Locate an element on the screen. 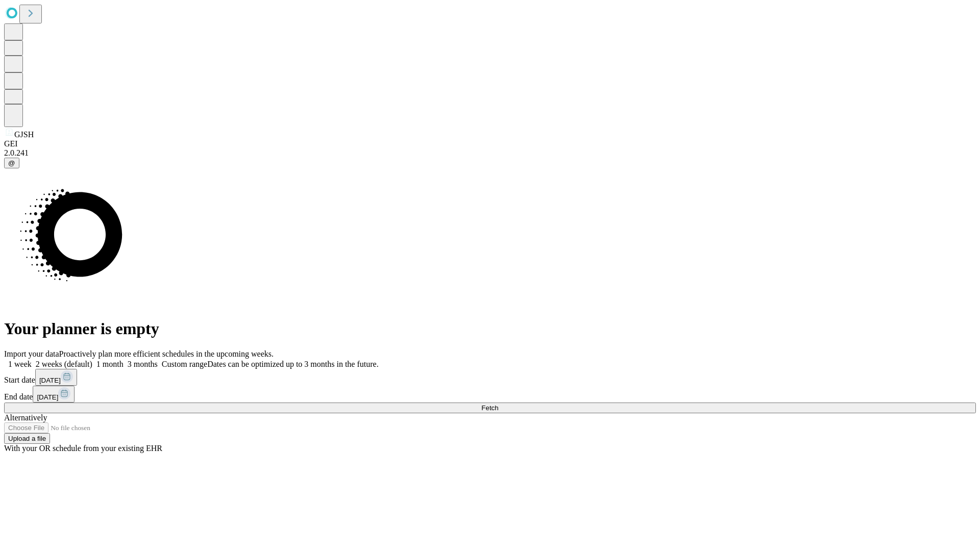 This screenshot has height=551, width=980. span: Alternatively is located at coordinates (25, 418).